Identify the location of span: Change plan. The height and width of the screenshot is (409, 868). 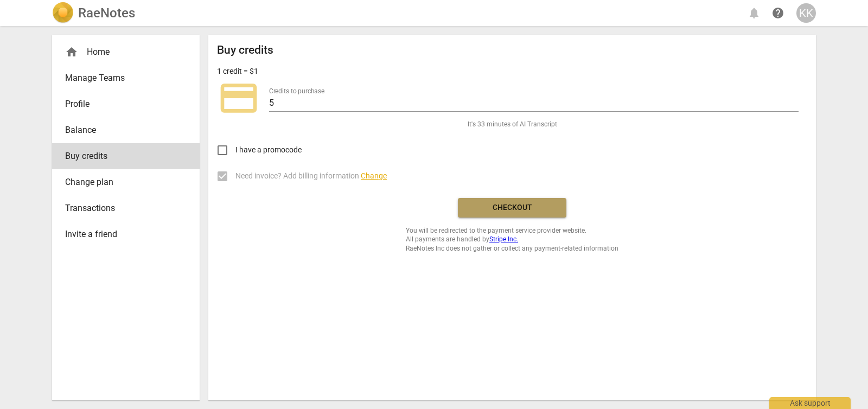
(122, 182).